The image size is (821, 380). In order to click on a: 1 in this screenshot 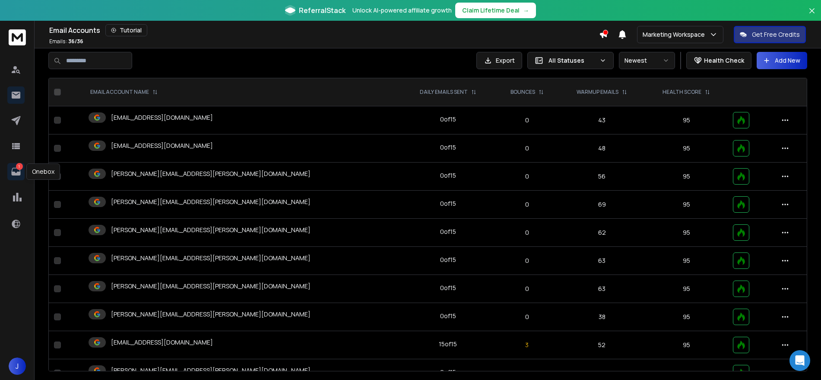, I will do `click(16, 171)`.